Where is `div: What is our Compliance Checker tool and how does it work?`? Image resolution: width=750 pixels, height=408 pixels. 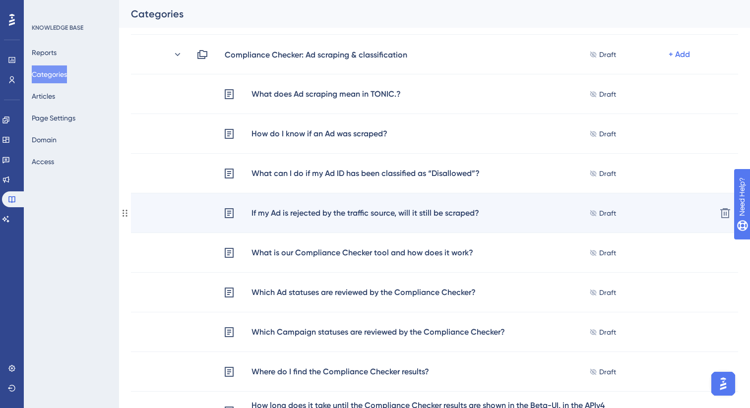
div: What is our Compliance Checker tool and how does it work? is located at coordinates (362, 253).